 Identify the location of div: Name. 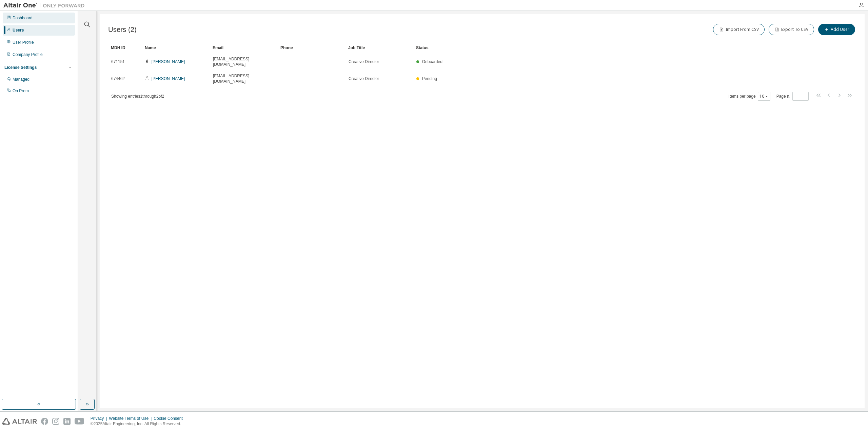
(176, 47).